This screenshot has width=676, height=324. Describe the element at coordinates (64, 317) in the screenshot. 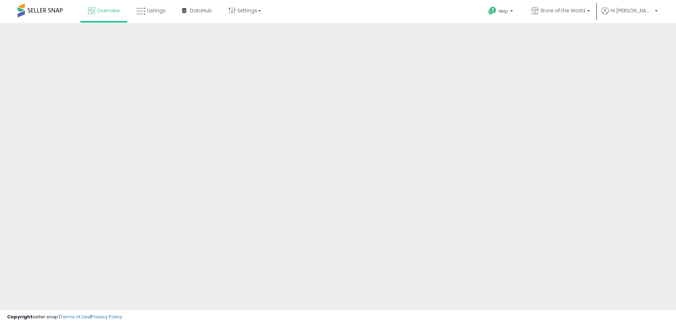

I see `div: seller snap | |` at that location.